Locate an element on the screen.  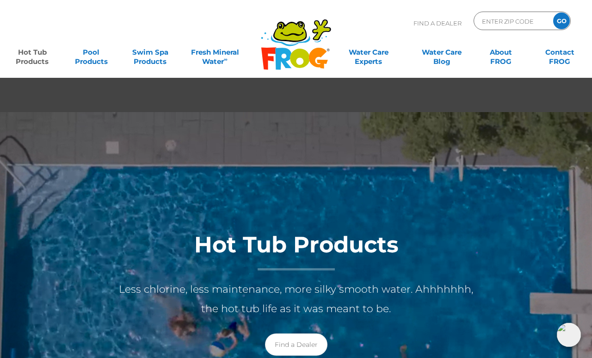
a: Fresh MineralWater∞ is located at coordinates (215, 52).